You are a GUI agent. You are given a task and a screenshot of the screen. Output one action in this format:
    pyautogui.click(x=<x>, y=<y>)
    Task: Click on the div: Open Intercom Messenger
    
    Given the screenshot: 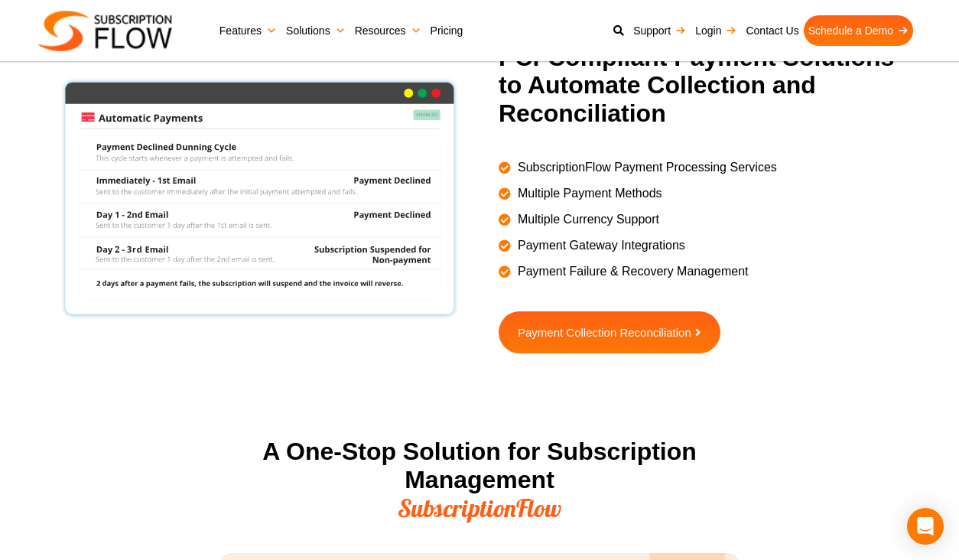 What is the action you would take?
    pyautogui.click(x=925, y=526)
    